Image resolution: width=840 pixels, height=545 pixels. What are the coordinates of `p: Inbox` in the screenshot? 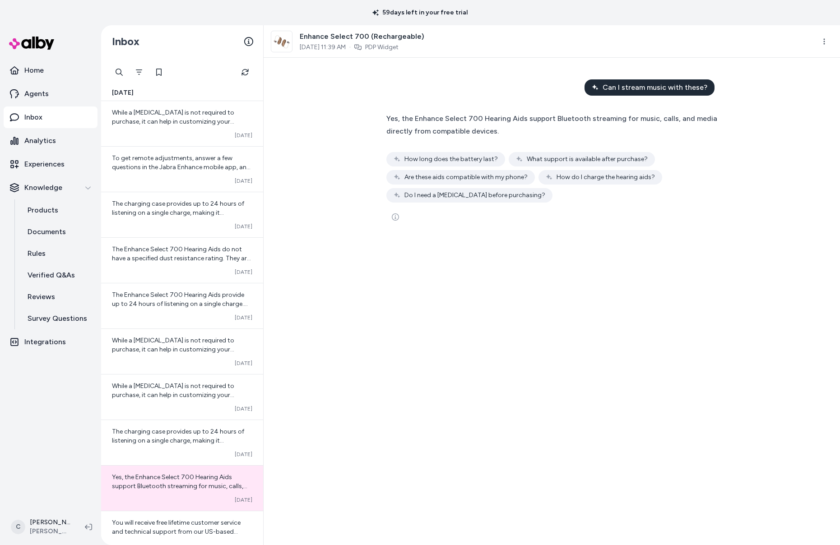 It's located at (33, 117).